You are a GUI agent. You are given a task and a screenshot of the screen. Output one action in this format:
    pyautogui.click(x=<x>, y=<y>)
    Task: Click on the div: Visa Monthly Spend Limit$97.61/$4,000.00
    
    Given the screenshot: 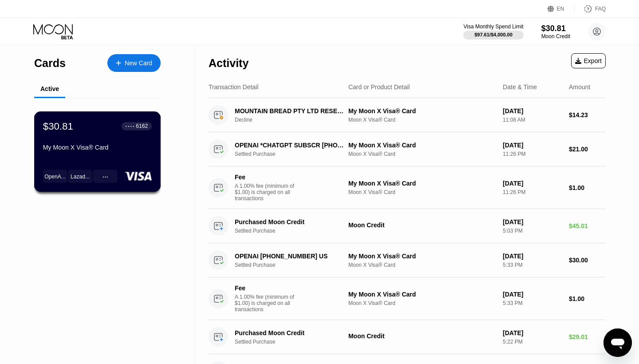 What is the action you would take?
    pyautogui.click(x=493, y=32)
    